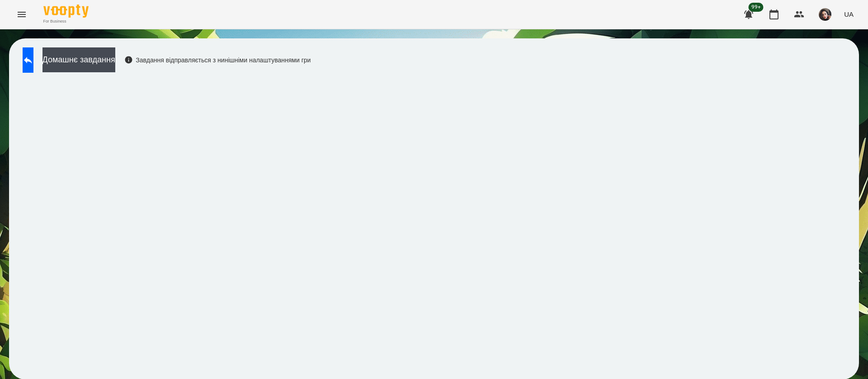  Describe the element at coordinates (849, 14) in the screenshot. I see `span: UA` at that location.